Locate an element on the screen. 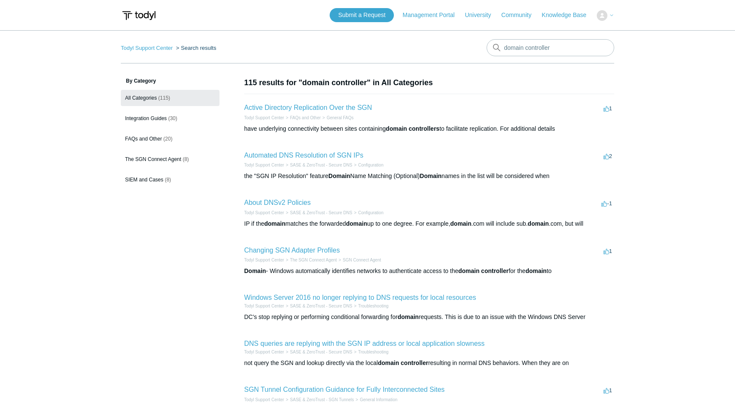 The width and height of the screenshot is (735, 408). div: IP if the matches the forwarded up to one degree. For example, .com will include sub. .com, but will is located at coordinates (429, 223).